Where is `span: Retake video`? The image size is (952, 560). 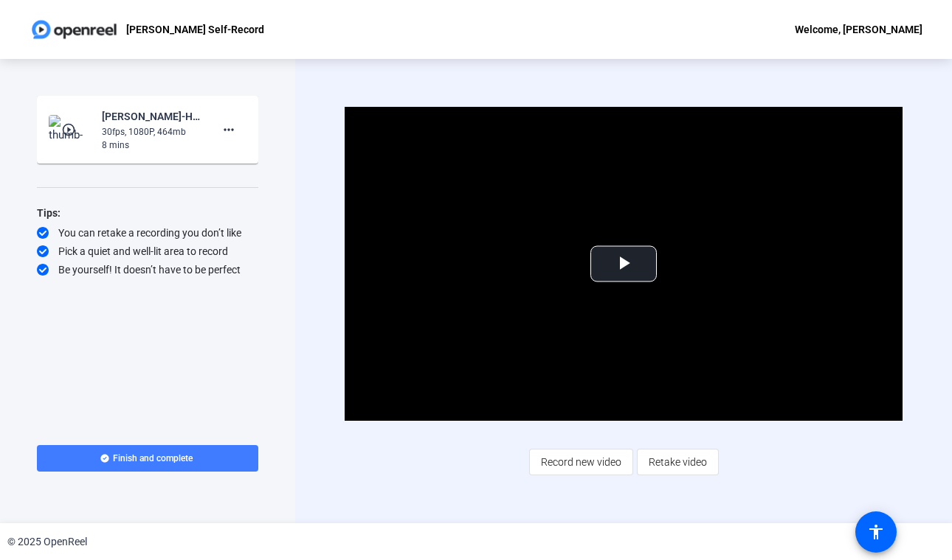 span: Retake video is located at coordinates (677, 462).